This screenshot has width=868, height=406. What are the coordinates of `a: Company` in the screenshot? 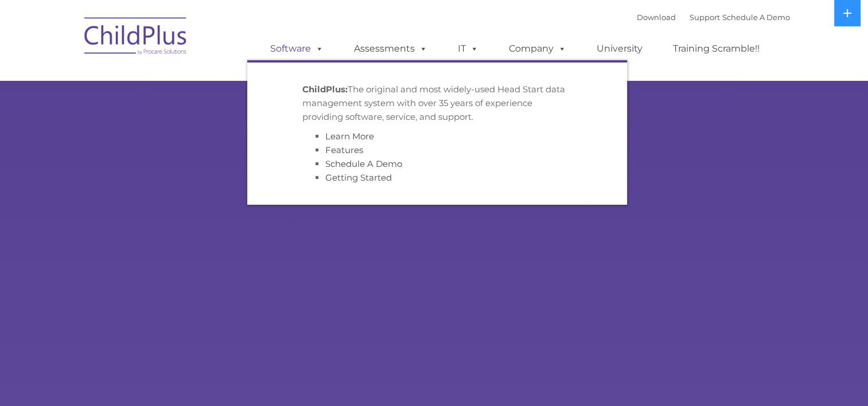 It's located at (538, 49).